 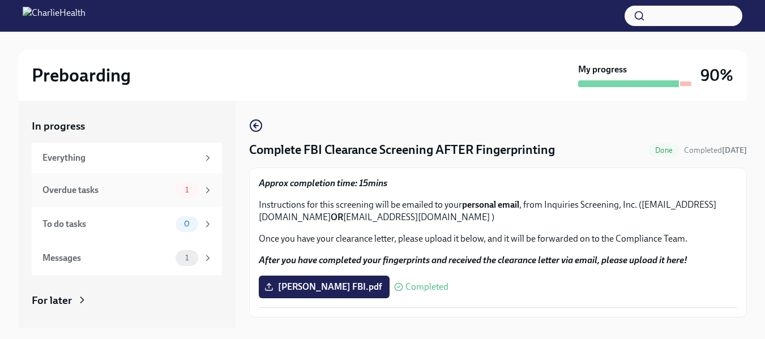 I want to click on span: Done, so click(x=663, y=150).